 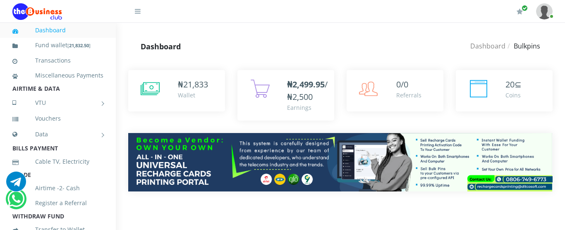 I want to click on a: Register a Referral, so click(x=58, y=203).